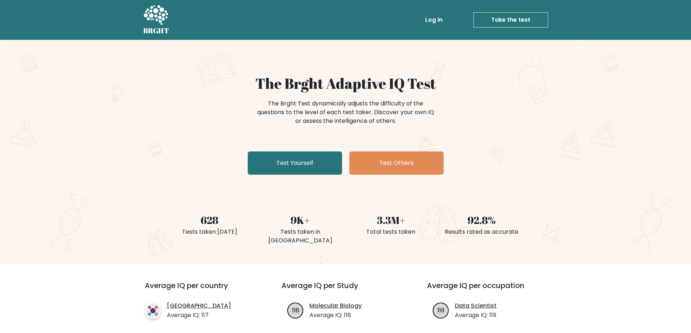 The image size is (691, 333). What do you see at coordinates (346, 112) in the screenshot?
I see `div: The Brght Test dynamically adjusts the difficulty of the questions to the level of each test take...` at bounding box center [346, 112].